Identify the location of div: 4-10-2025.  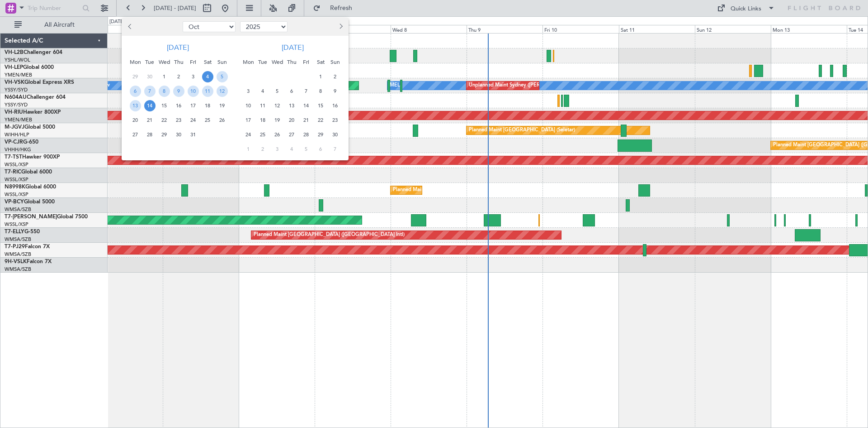
(208, 76).